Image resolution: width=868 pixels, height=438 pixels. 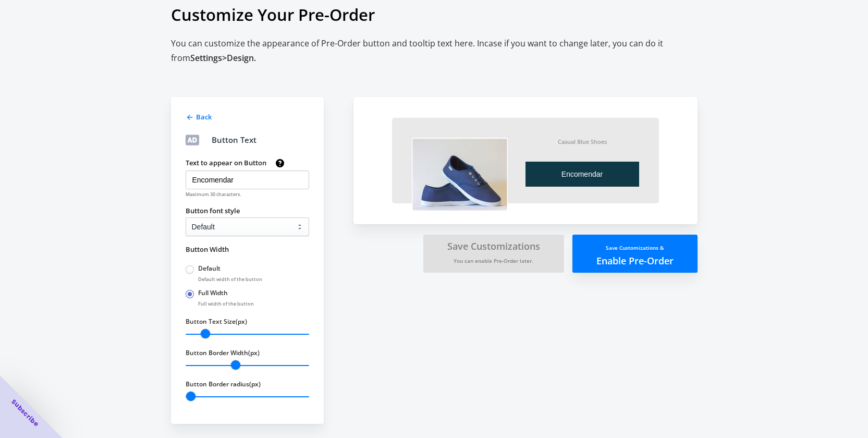 I want to click on h2: You can customize the appearance of Pre-Order button and tooltip text here. Incase if you want to..., so click(x=434, y=50).